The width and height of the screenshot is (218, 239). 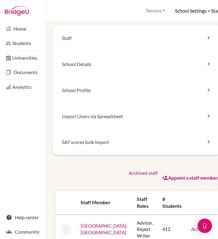 What do you see at coordinates (201, 229) in the screenshot?
I see `a: Actions` at bounding box center [201, 229].